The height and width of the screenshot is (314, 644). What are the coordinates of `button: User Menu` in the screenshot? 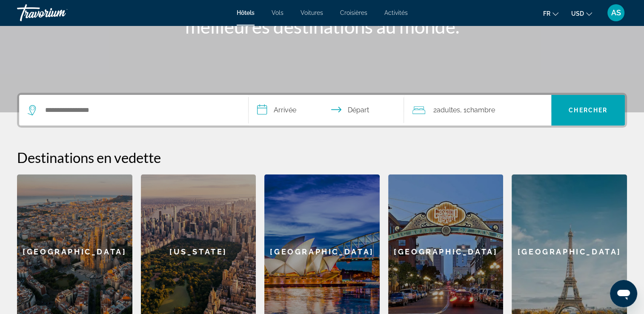 It's located at (616, 13).